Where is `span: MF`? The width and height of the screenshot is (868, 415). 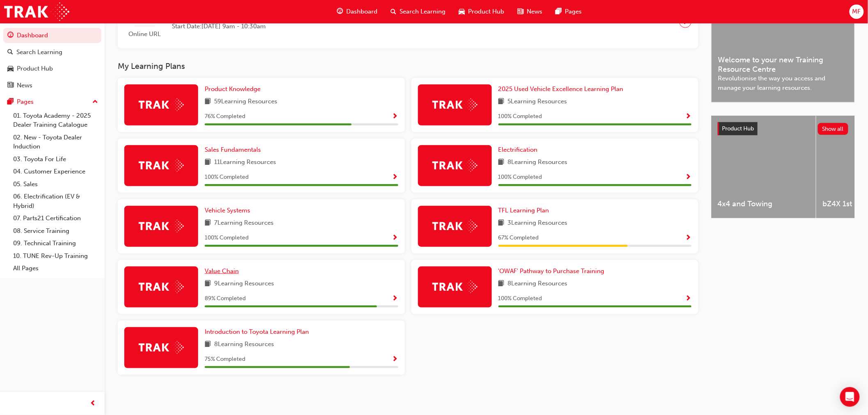 span: MF is located at coordinates (856, 12).